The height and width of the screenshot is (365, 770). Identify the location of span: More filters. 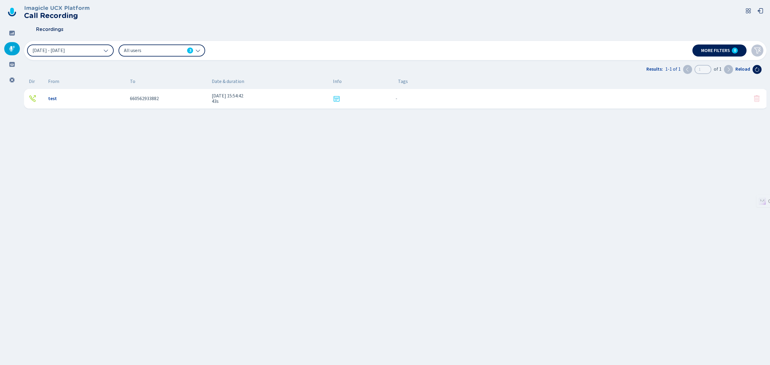
(716, 51).